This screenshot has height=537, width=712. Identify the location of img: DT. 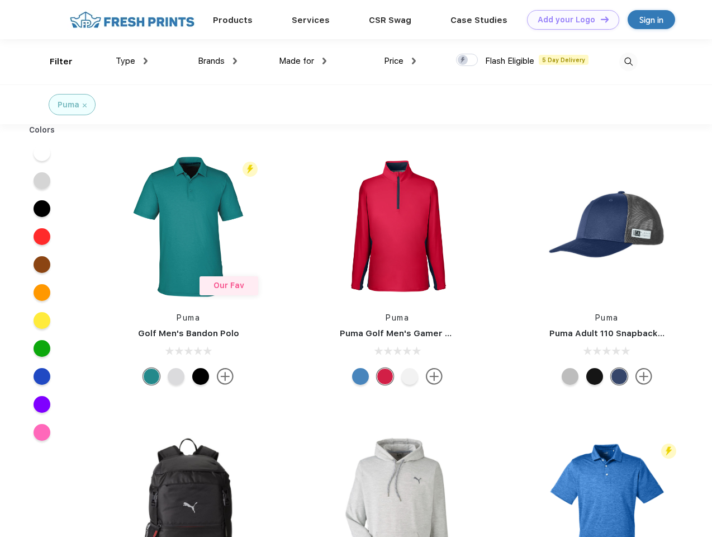
(605, 19).